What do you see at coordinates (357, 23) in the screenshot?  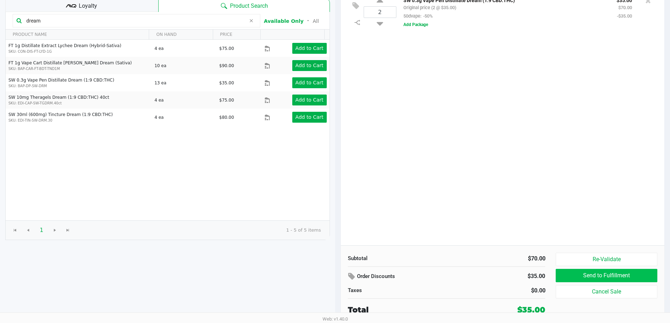 I see `inline-svg: Split item qty to new line` at bounding box center [357, 23].